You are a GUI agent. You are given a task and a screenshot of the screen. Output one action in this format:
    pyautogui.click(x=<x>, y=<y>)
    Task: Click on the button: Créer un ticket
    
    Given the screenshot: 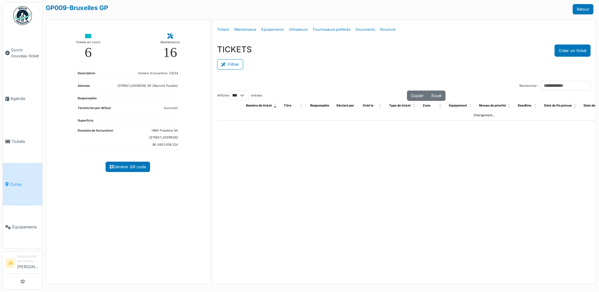 What is the action you would take?
    pyautogui.click(x=572, y=50)
    